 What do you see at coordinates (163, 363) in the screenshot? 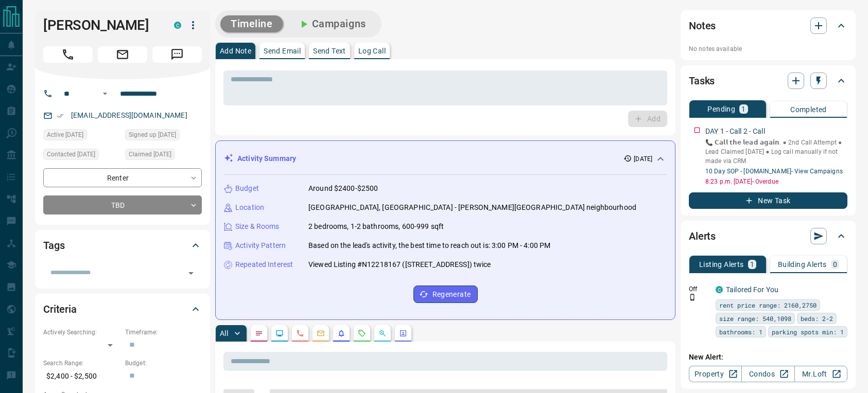
I see `p: Budget:` at bounding box center [163, 363].